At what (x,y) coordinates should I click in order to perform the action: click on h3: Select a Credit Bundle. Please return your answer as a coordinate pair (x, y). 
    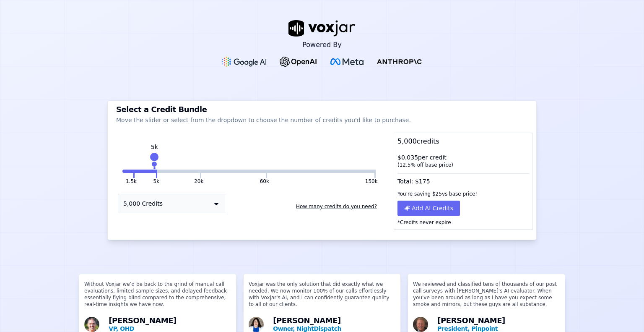
    Looking at the image, I should click on (322, 110).